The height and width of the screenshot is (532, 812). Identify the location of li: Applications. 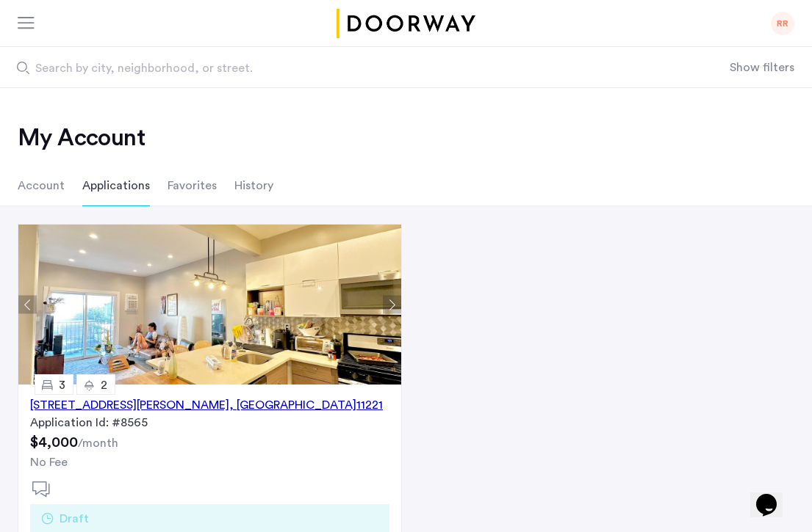
(116, 186).